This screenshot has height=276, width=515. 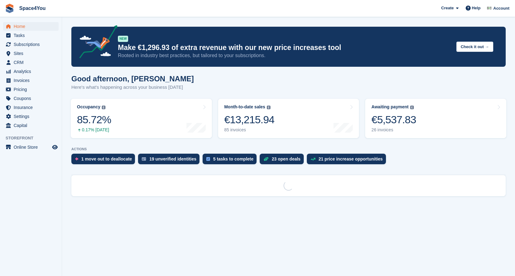 What do you see at coordinates (502, 8) in the screenshot?
I see `span: Account` at bounding box center [502, 8].